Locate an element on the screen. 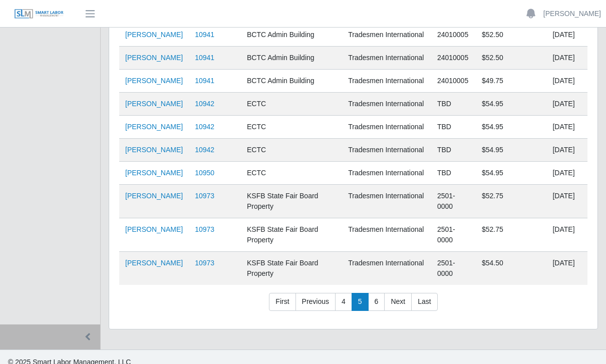 This screenshot has height=364, width=606. td: $54.50 is located at coordinates (511, 268).